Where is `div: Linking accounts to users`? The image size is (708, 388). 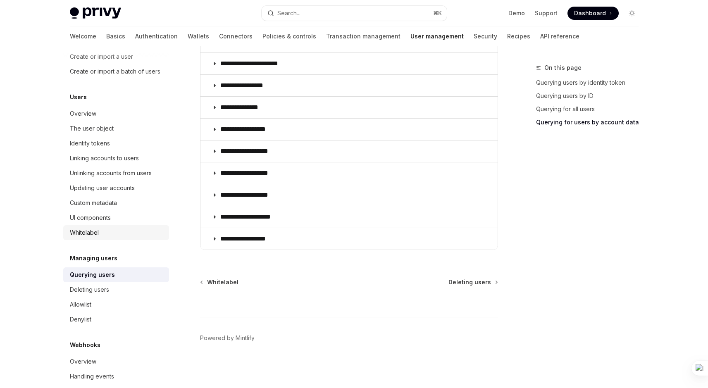
div: Linking accounts to users is located at coordinates (104, 158).